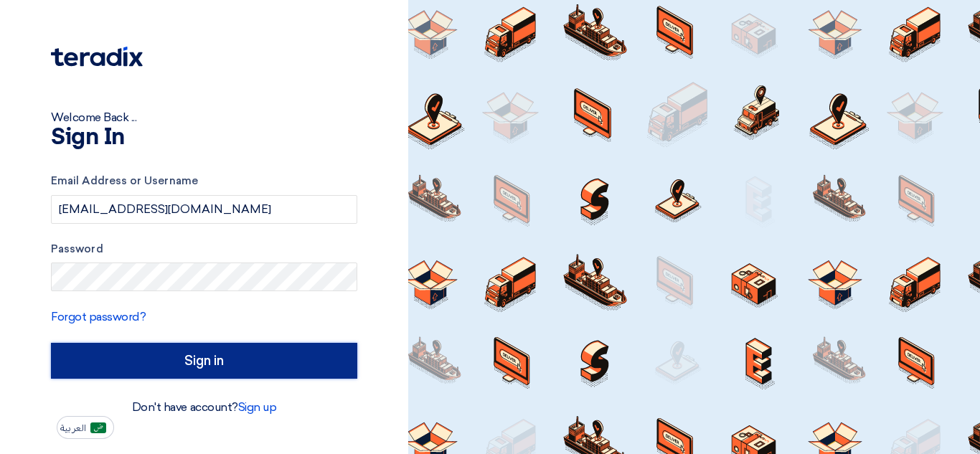 The image size is (980, 454). What do you see at coordinates (204, 209) in the screenshot?
I see `input: Enter your business email or username` at bounding box center [204, 209].